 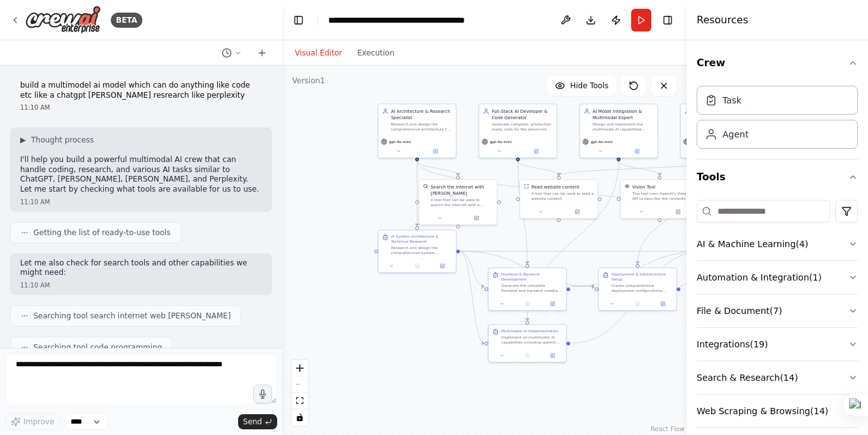 I want to click on nav: breadcrumb, so click(x=396, y=20).